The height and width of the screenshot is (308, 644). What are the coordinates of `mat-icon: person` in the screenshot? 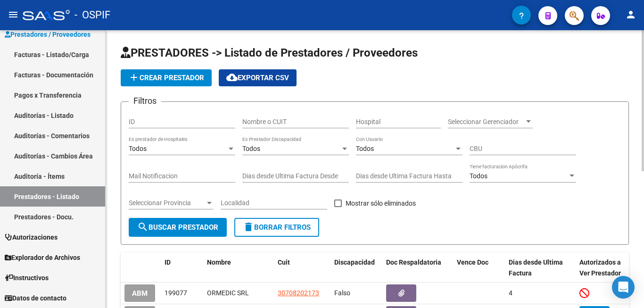 It's located at (631, 14).